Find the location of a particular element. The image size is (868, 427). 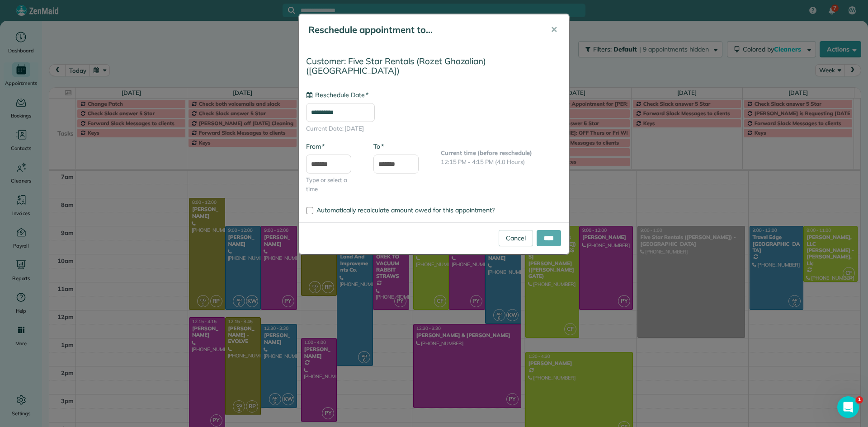

p: 12:15 PM - 4:15 PM (4.0 Hours) is located at coordinates (501, 162).